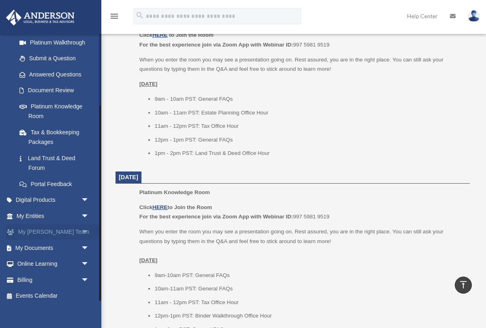  What do you see at coordinates (56, 184) in the screenshot?
I see `a: Portal Feedback` at bounding box center [56, 184].